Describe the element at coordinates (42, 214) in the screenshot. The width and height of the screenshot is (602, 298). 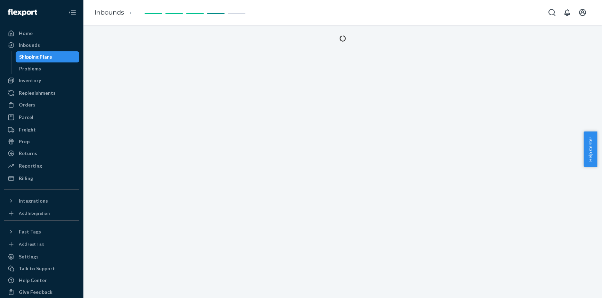
I see `a: Add Integration` at that location.